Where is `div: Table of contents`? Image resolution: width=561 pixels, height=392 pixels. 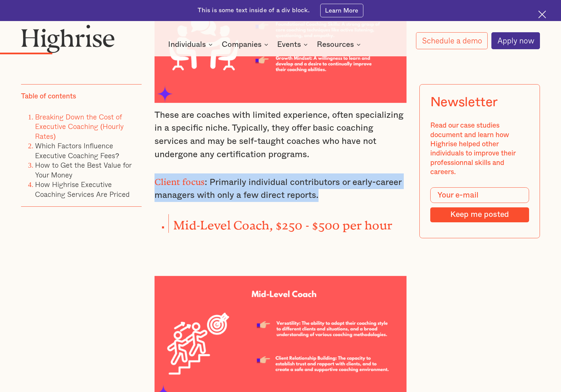 div: Table of contents is located at coordinates (49, 96).